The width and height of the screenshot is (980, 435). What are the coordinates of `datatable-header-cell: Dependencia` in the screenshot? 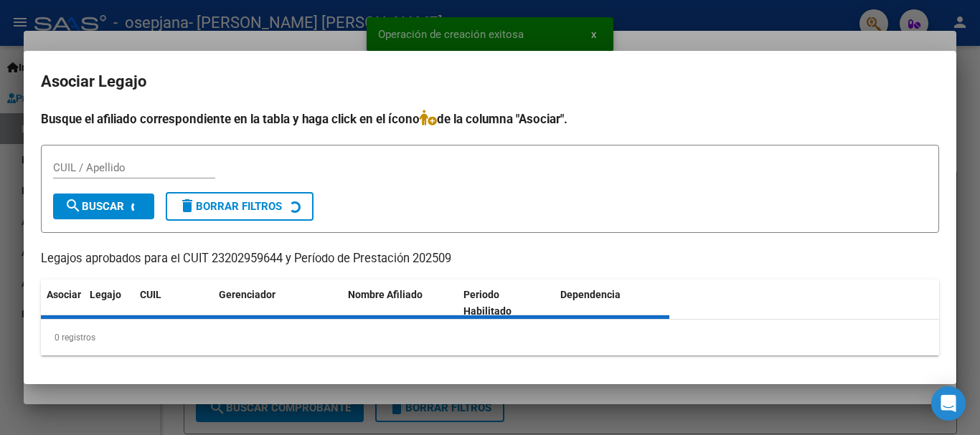 It's located at (612, 303).